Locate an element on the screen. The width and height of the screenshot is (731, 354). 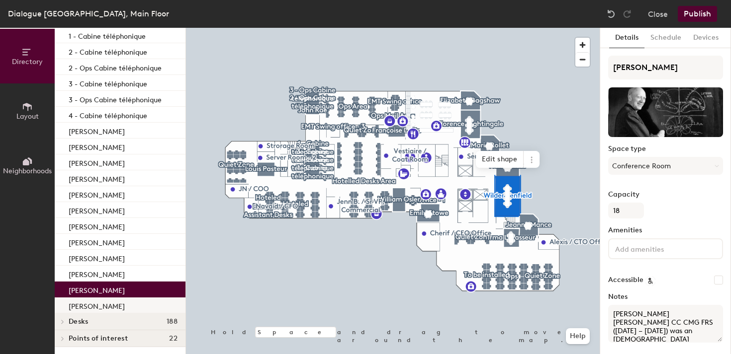
span: Neighborhoods is located at coordinates (27, 171).